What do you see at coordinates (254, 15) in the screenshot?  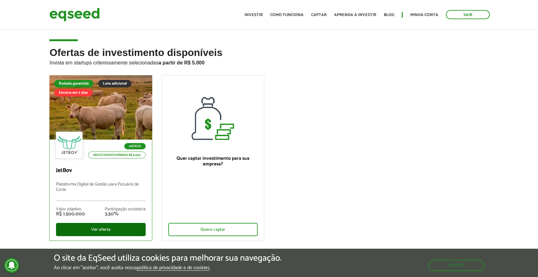 I see `a: Investir` at bounding box center [254, 15].